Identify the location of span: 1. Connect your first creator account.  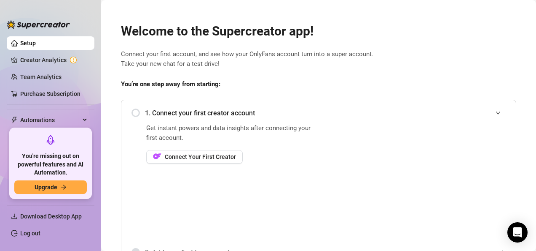
(326, 113).